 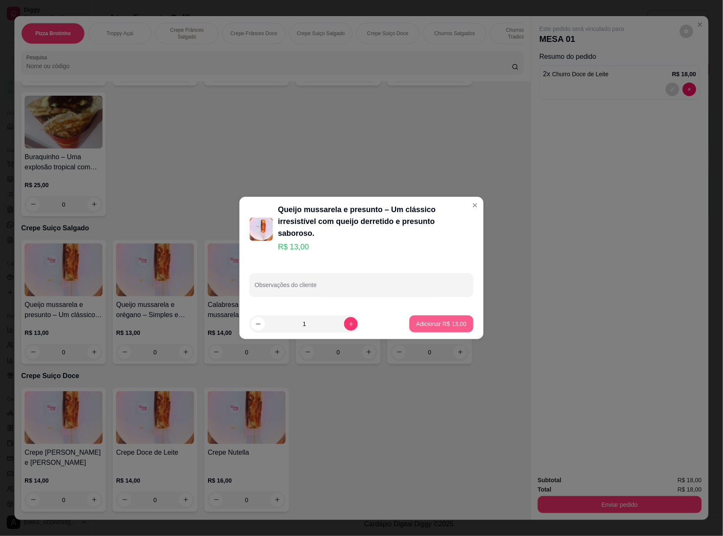 I want to click on button: decrease-product-quantity, so click(x=258, y=324).